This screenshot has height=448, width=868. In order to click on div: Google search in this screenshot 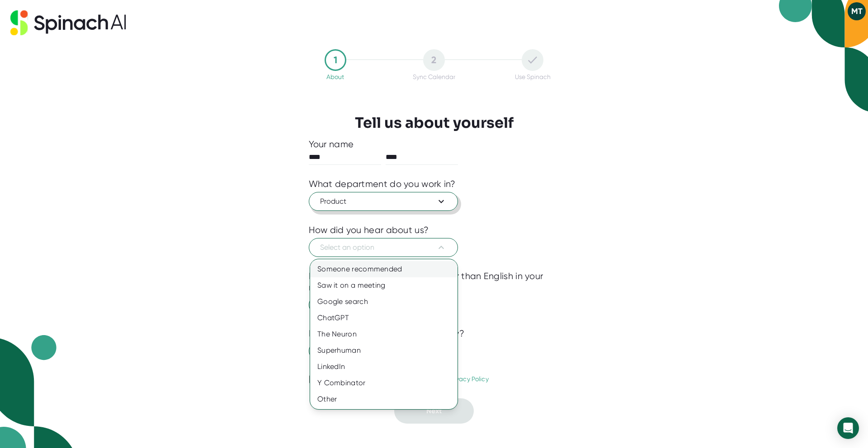, I will do `click(384, 302)`.